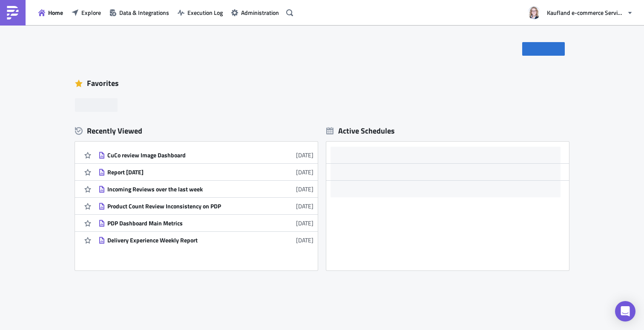  Describe the element at coordinates (304, 172) in the screenshot. I see `time: 2025-10-09T10:02:22Z` at that location.